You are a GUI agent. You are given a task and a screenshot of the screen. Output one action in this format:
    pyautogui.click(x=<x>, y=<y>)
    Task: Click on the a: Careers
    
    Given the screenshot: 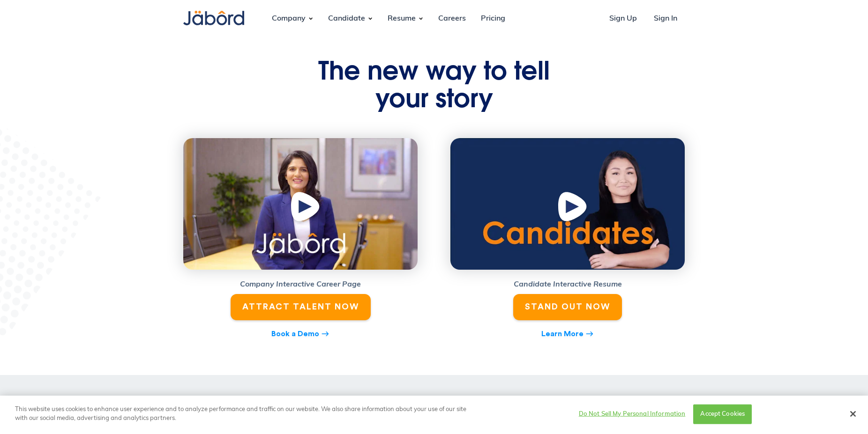 What is the action you would take?
    pyautogui.click(x=452, y=18)
    